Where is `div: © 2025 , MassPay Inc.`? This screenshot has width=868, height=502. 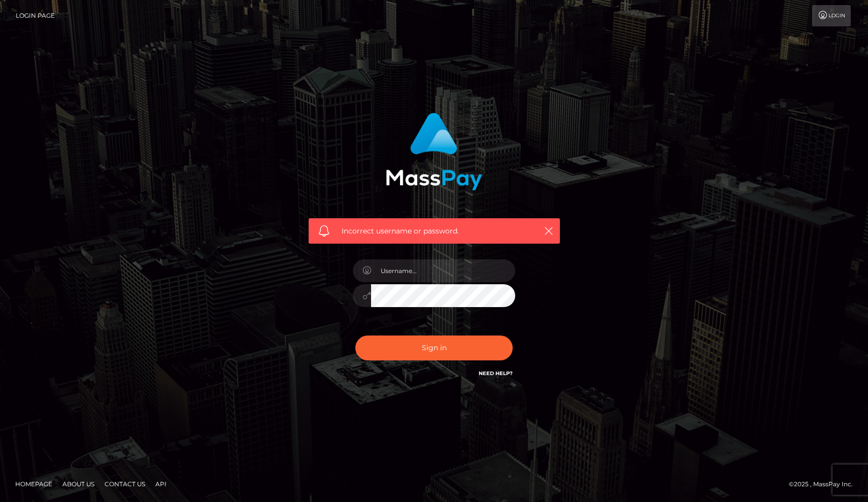 div: © 2025 , MassPay Inc. is located at coordinates (825, 484).